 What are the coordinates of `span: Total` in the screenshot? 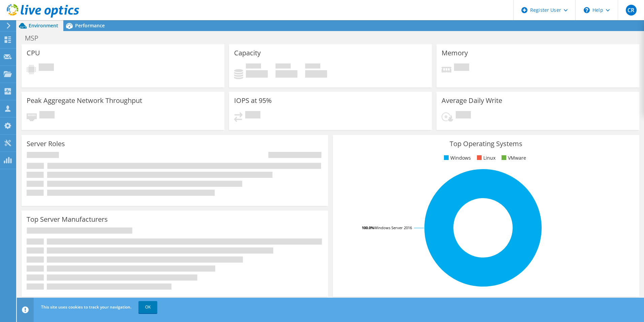 It's located at (313, 67).